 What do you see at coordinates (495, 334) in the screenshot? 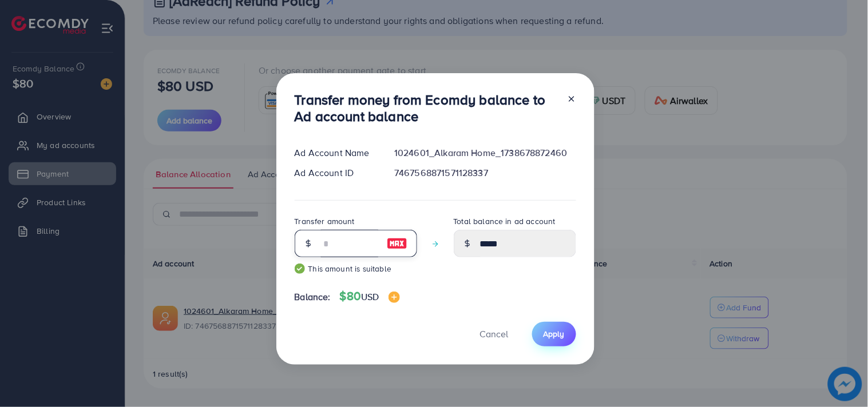
I see `span: Cancel` at bounding box center [495, 334].